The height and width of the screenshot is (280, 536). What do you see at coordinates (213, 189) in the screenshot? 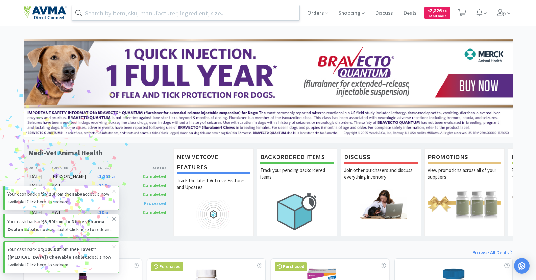
I see `p: Track the latest Vetcove Features and Updates` at bounding box center [213, 189].